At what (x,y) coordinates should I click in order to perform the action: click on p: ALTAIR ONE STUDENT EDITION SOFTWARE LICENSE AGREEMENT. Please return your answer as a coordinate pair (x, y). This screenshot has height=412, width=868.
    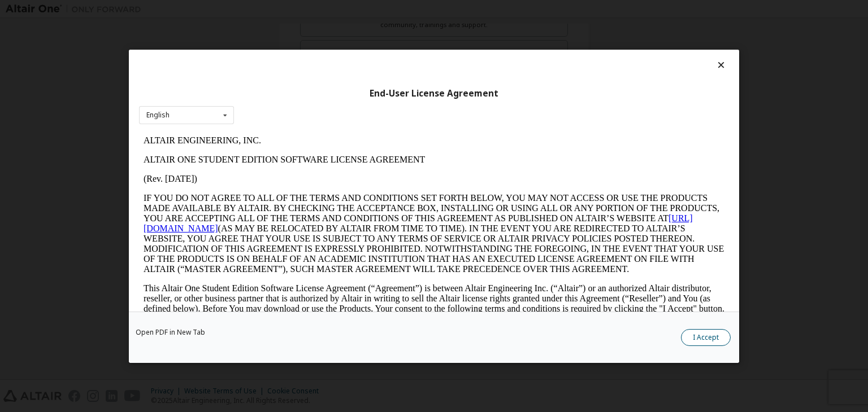
    Looking at the image, I should click on (295, 29).